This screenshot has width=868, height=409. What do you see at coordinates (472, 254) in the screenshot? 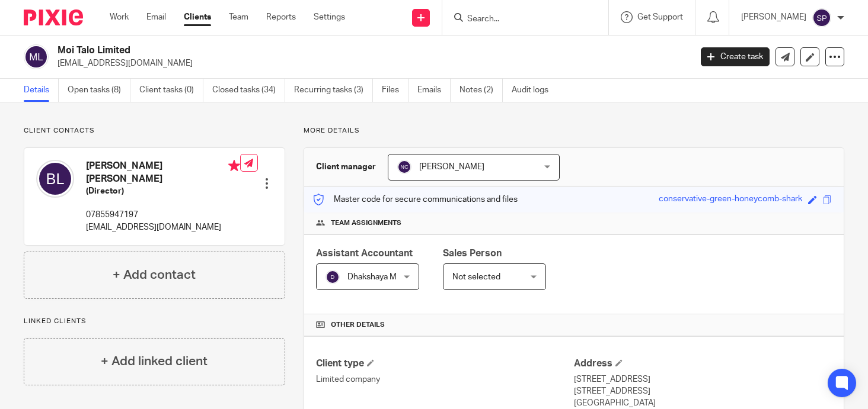
I see `span: Sales Person` at bounding box center [472, 254].